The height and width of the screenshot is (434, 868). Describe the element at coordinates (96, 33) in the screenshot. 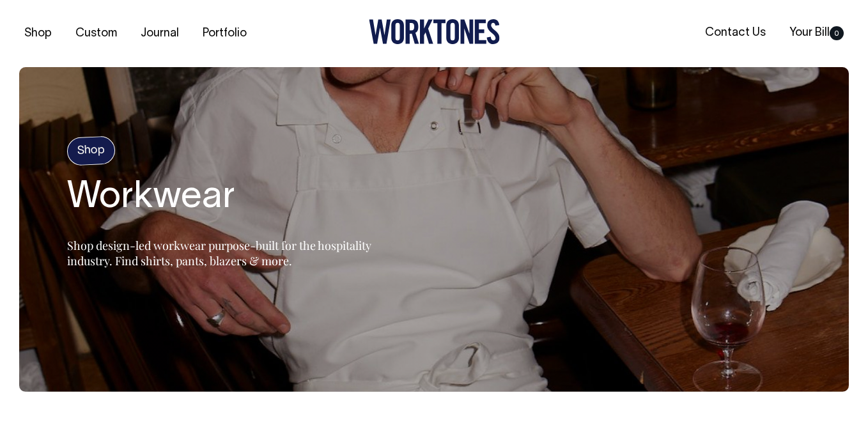

I see `a: Custom` at that location.